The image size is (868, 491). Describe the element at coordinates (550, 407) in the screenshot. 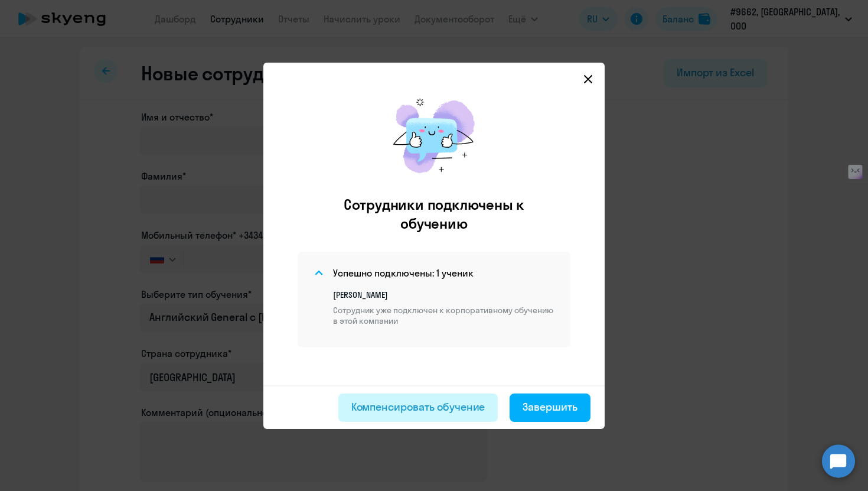

I see `div: Завершить` at that location.